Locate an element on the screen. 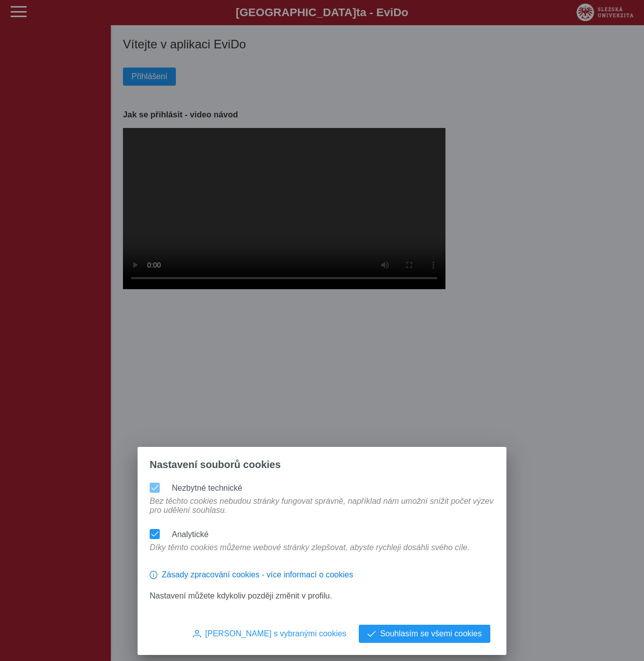 The width and height of the screenshot is (644, 661). span: Souhlasím se všemi cookies is located at coordinates (431, 633).